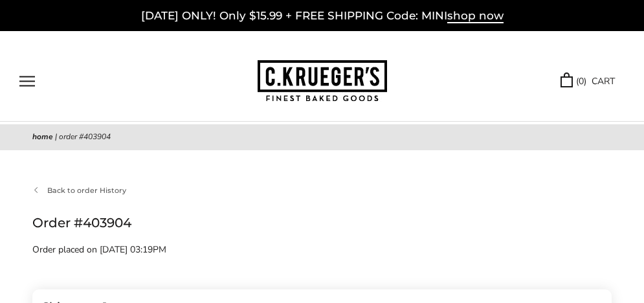 The height and width of the screenshot is (303, 644). I want to click on nav: breadcrumbs, so click(322, 137).